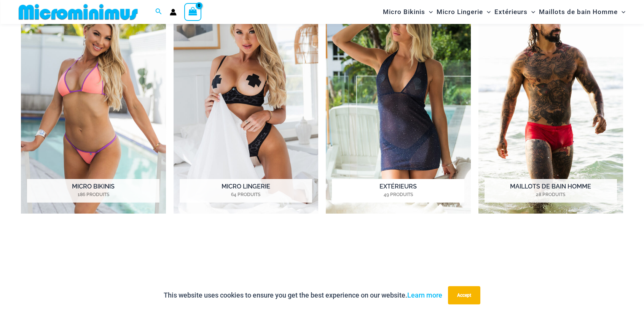  Describe the element at coordinates (193, 11) in the screenshot. I see `a: Voir le panier, vide` at that location.